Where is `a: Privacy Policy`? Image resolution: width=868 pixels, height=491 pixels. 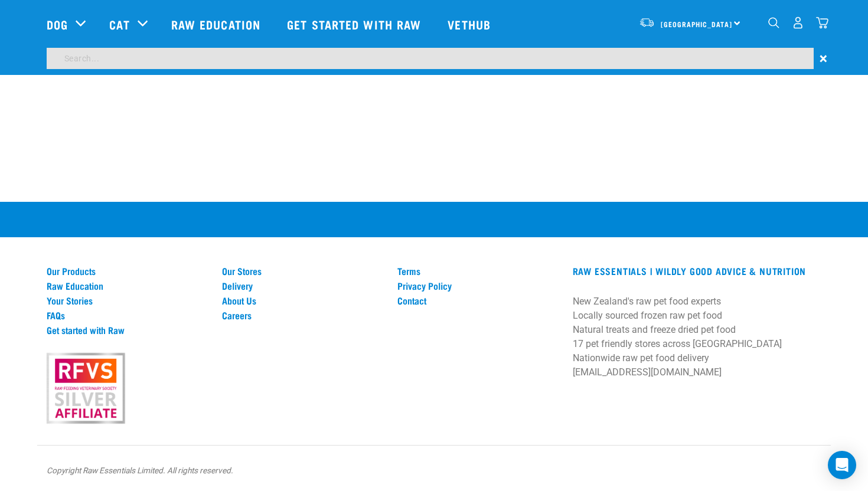 a: Privacy Policy is located at coordinates (477, 286).